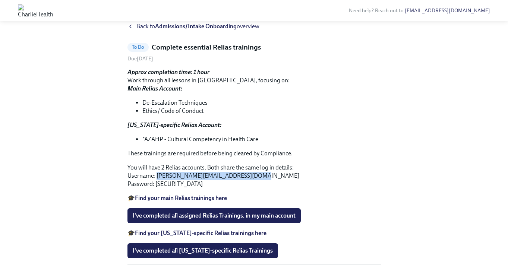  Describe the element at coordinates (35, 10) in the screenshot. I see `img: CharlieHealth` at that location.